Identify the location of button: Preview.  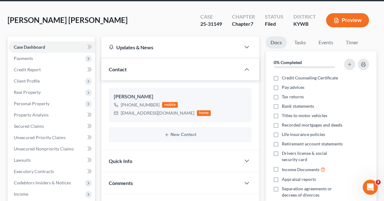
(348, 20).